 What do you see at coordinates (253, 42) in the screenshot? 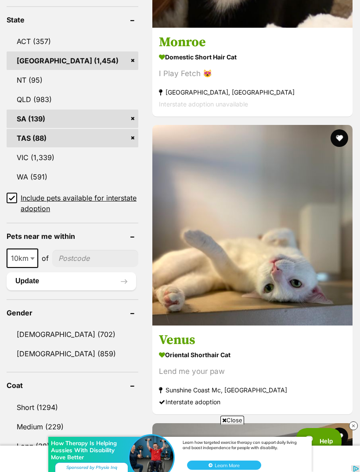
I see `h3: Monroe` at bounding box center [253, 42].